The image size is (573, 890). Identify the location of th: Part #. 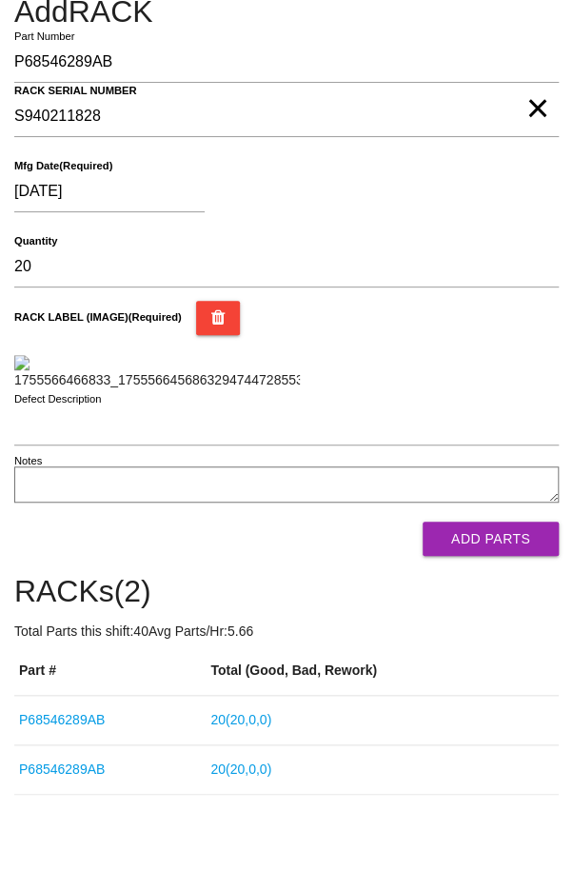
(110, 671).